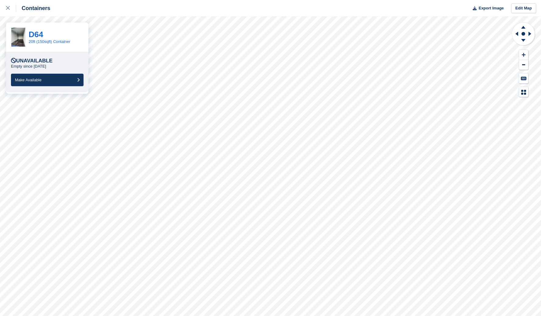 The height and width of the screenshot is (316, 541). What do you see at coordinates (524, 65) in the screenshot?
I see `button: Zoom Out` at bounding box center [524, 65].